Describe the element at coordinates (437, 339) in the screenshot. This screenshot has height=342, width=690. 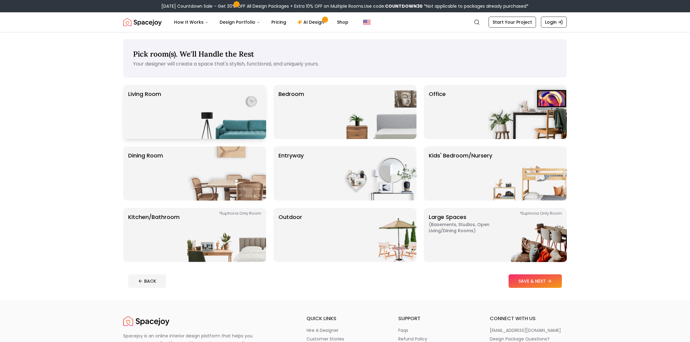
I see `a: refund policy` at that location.